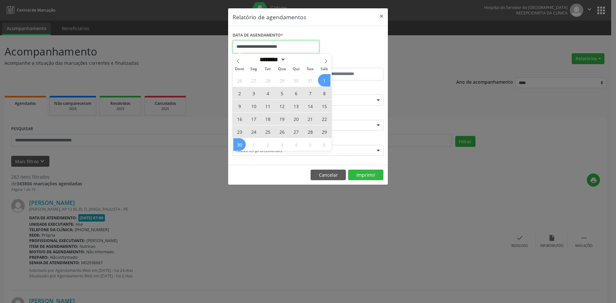 The width and height of the screenshot is (616, 303). I want to click on span: Outubro 29, 2025, so click(282, 80).